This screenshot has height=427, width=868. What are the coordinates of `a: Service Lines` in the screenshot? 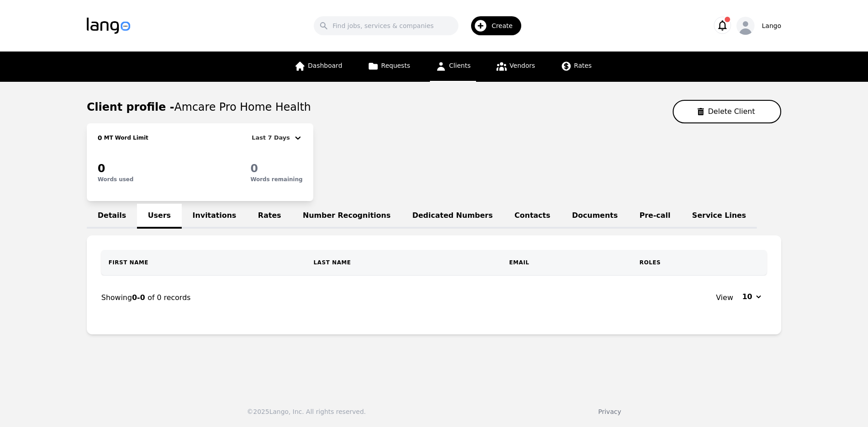 It's located at (719, 216).